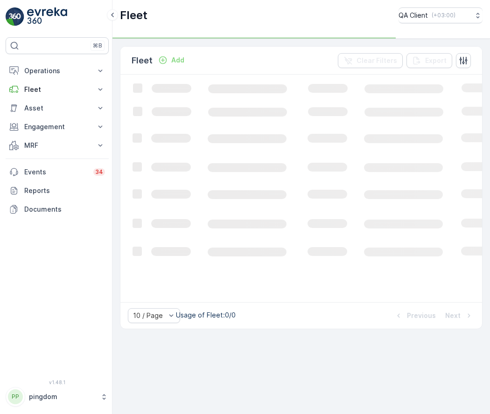 The image size is (490, 414). I want to click on p: MRF, so click(57, 146).